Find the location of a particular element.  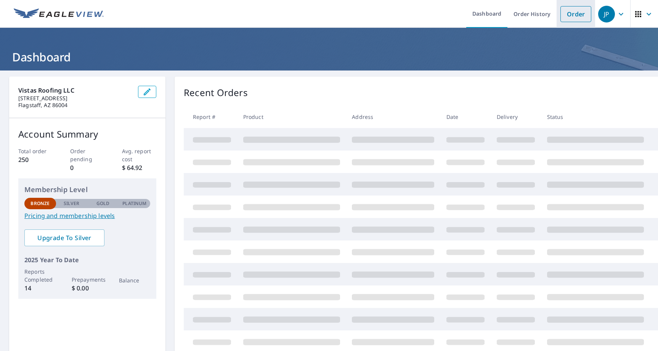

p: Platinum is located at coordinates (134, 204).